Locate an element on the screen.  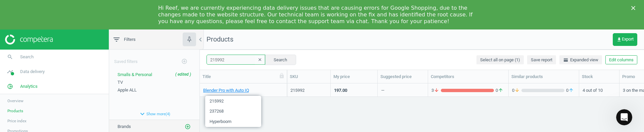
div: My price is located at coordinates (354, 77).